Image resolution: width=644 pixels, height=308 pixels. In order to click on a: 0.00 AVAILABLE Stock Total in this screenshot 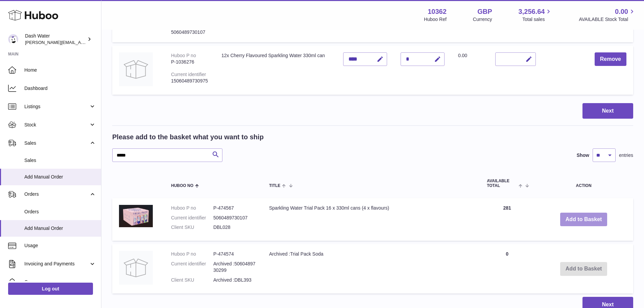, I will do `click(607, 15)`.